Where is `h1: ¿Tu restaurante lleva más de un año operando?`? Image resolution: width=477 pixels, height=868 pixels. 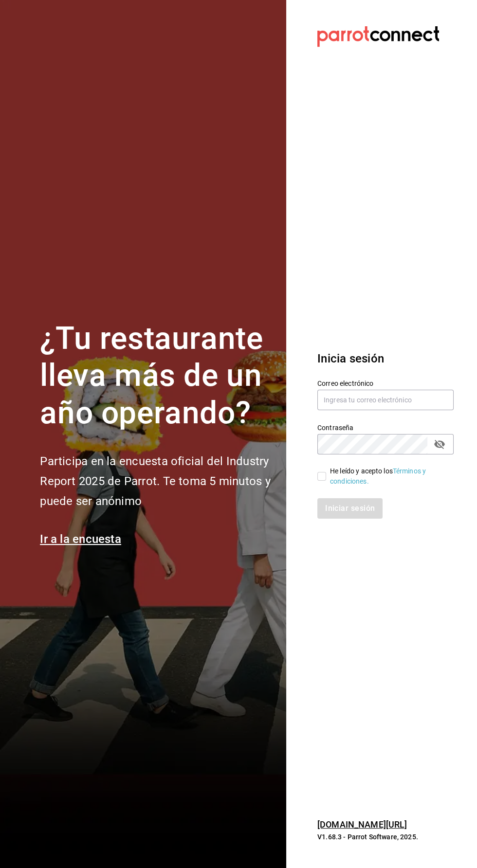
h1: ¿Tu restaurante lleva más de un año operando? is located at coordinates (157, 376).